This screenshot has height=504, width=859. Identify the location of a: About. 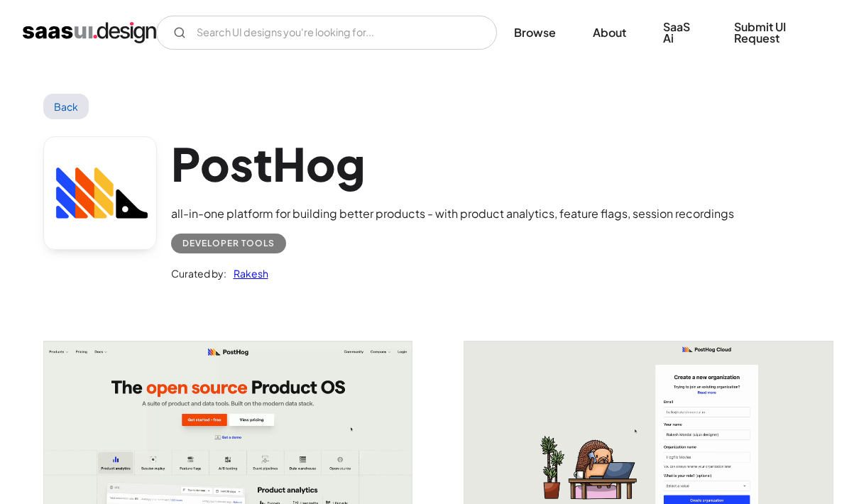
(609, 33).